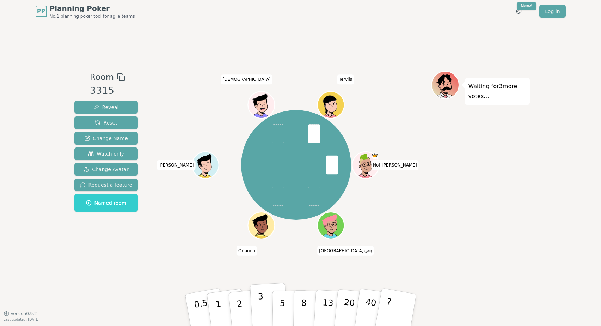 Image resolution: width=601 pixels, height=326 pixels. Describe the element at coordinates (92, 16) in the screenshot. I see `span: No.1 planning poker tool for agile teams` at that location.